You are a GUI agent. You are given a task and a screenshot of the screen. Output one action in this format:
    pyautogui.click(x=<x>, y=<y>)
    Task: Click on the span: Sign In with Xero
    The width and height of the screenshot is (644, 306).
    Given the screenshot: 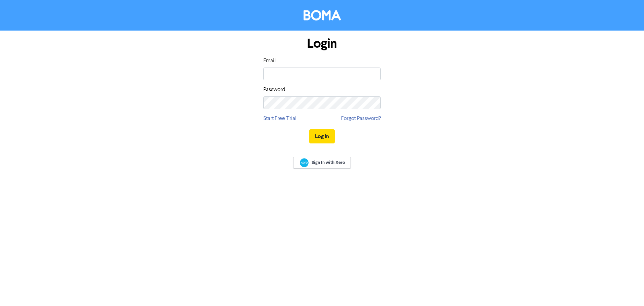 What is the action you would take?
    pyautogui.click(x=328, y=163)
    